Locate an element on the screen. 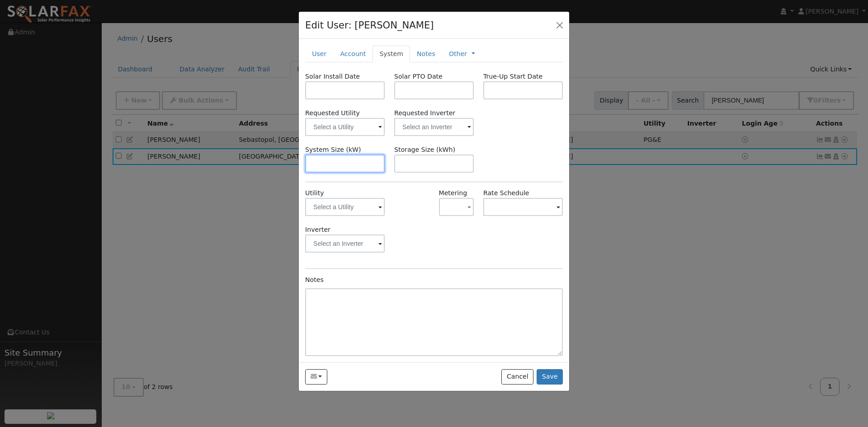 This screenshot has width=868, height=427. label: Solar Install Date is located at coordinates (332, 77).